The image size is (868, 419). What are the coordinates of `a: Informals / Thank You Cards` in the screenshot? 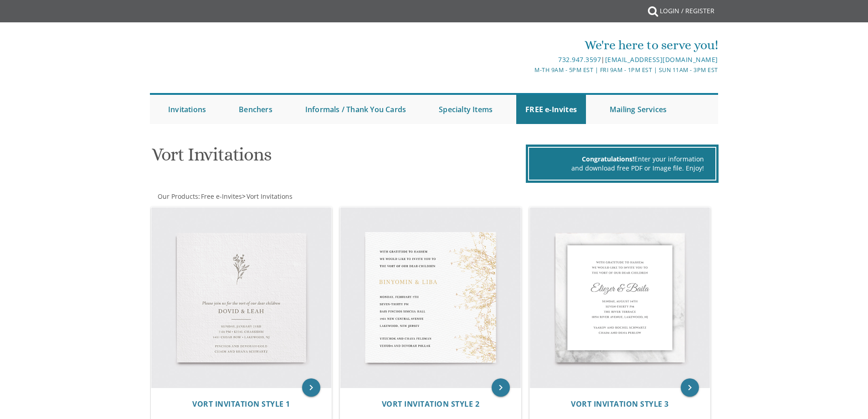 It's located at (355, 109).